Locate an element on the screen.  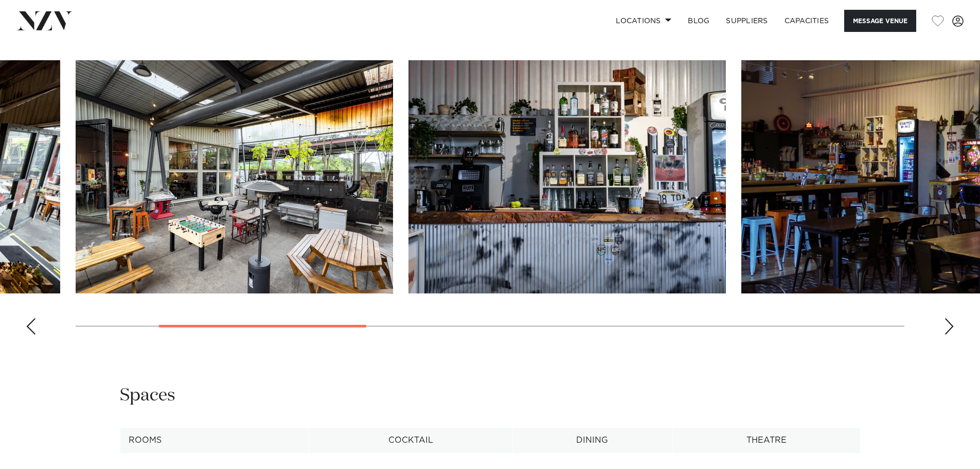
button: Message Venue is located at coordinates (880, 20).